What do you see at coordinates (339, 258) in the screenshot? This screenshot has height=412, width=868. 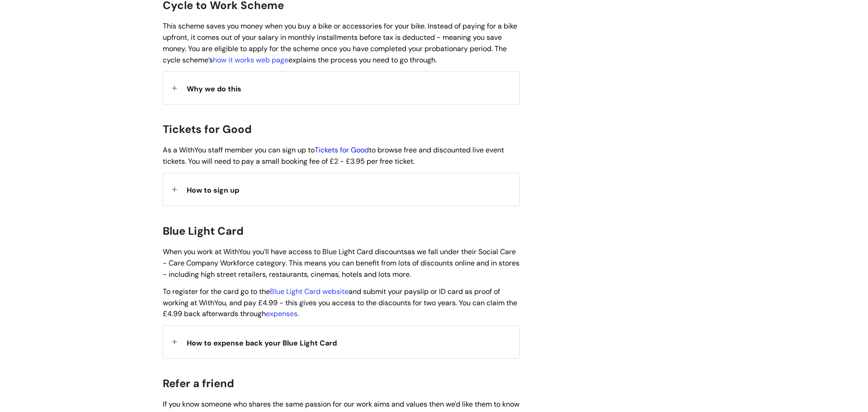 I see `span: as we fall under their Social Care - Care Company Workforce category` at bounding box center [339, 258].